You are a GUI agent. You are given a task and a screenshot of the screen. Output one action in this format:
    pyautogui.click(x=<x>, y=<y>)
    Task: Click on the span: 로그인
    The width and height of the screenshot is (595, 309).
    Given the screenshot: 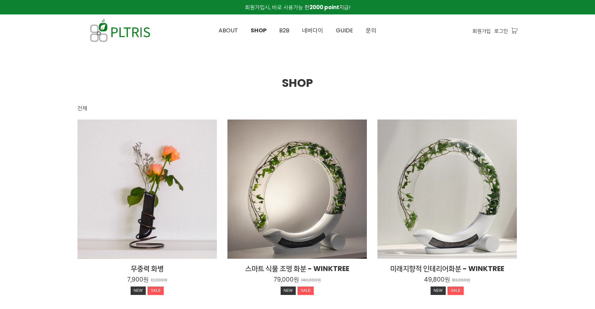 What is the action you would take?
    pyautogui.click(x=501, y=31)
    